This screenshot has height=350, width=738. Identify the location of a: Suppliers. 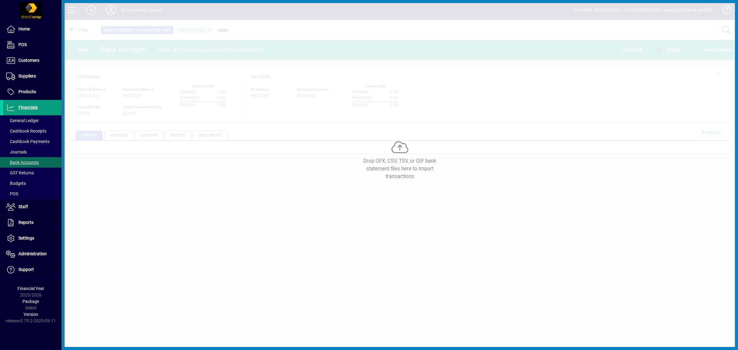
(32, 76).